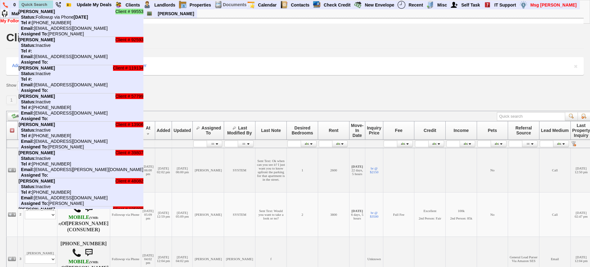  What do you see at coordinates (334, 170) in the screenshot?
I see `td: 2600` at bounding box center [334, 170].